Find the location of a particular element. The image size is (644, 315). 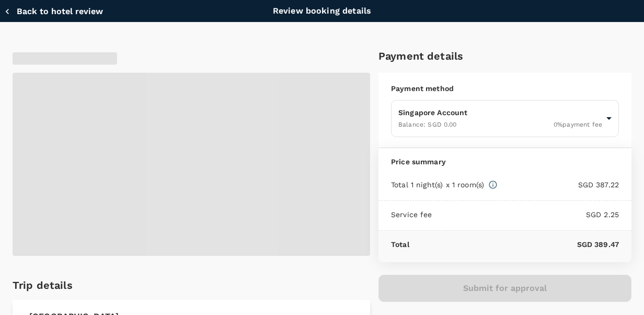

p: SGD 389.47 is located at coordinates (513, 244).